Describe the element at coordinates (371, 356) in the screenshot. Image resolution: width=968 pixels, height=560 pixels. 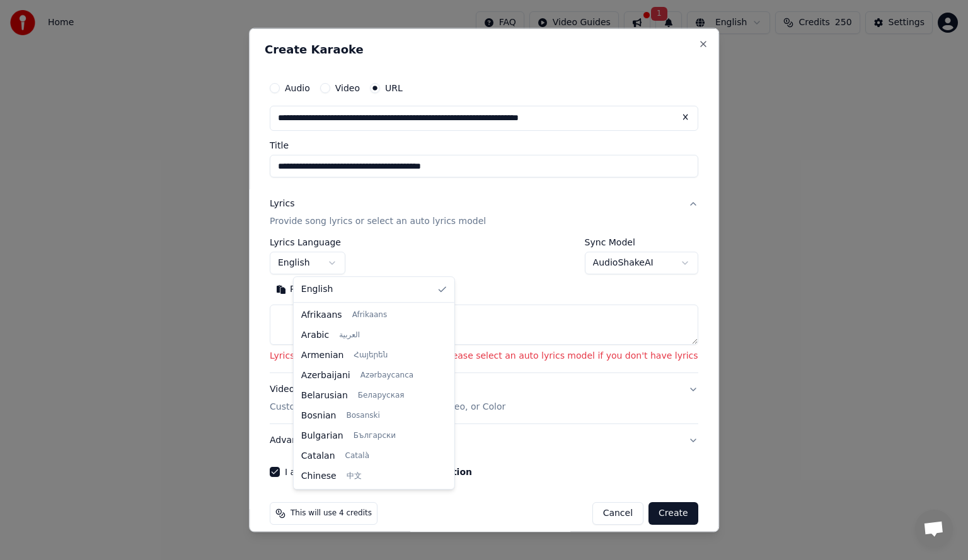
I see `span: Հայերեն` at that location.